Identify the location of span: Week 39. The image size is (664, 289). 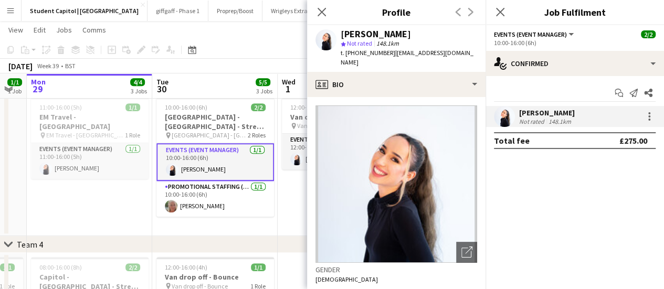
(48, 66).